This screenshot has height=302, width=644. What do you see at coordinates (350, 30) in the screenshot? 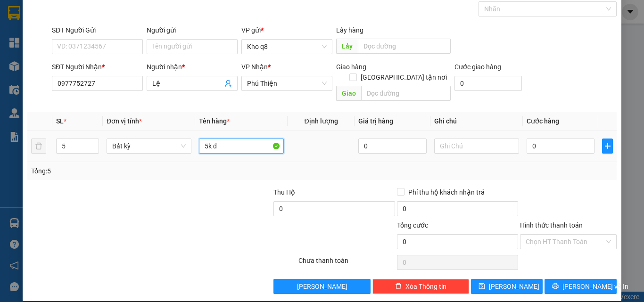
I see `span: Lấy hàng` at bounding box center [350, 30].